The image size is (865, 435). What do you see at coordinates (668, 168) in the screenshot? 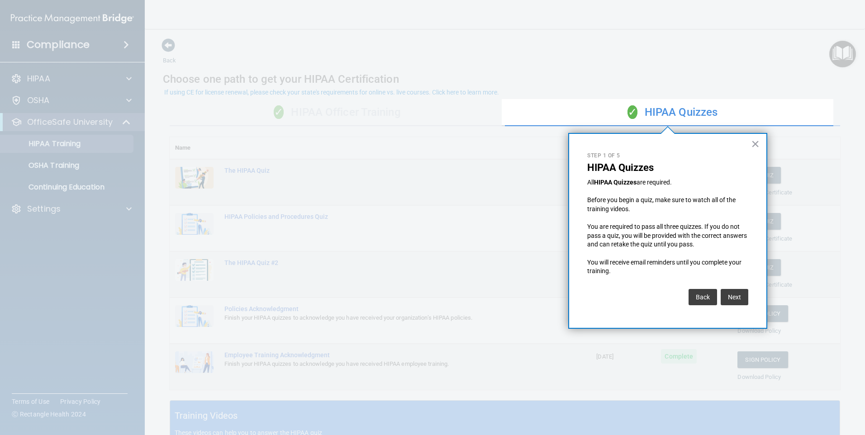
I see `p: HIPAA Quizzes` at bounding box center [668, 168].